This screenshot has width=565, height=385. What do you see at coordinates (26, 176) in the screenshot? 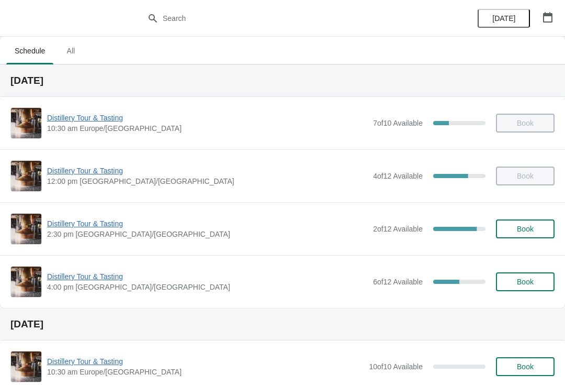
I see `img: Distillery Tour & Tasting | | 12:00 pm Europe/London` at bounding box center [26, 176].